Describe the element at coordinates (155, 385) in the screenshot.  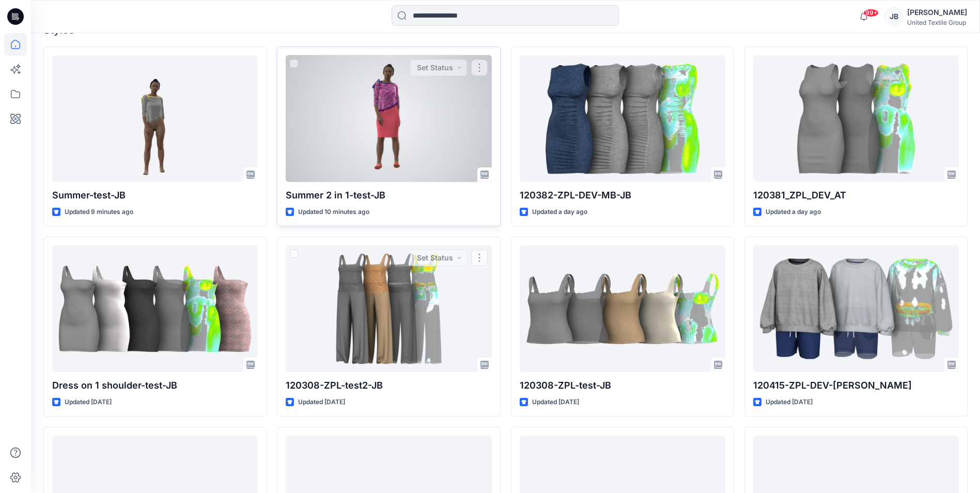
I see `p: Dress on 1 shoulder-test-JB` at that location.